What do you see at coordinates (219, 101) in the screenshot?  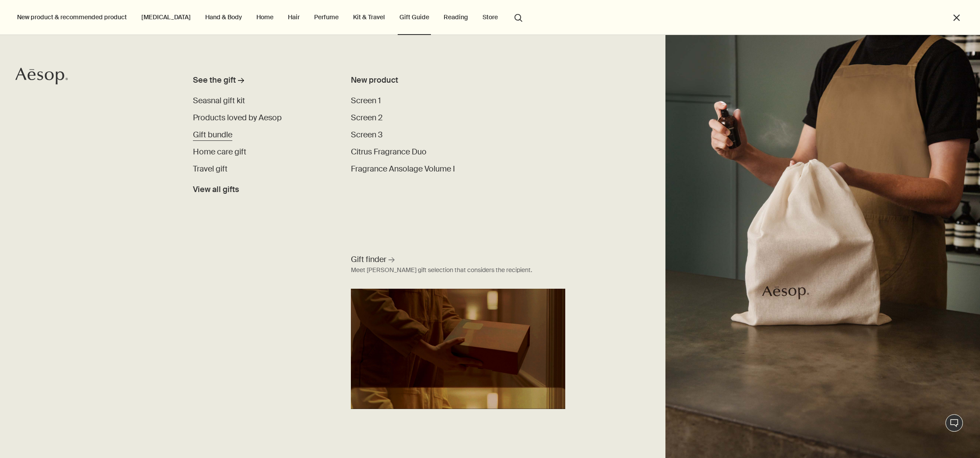 I see `a: Seasnal gift kit` at bounding box center [219, 101].